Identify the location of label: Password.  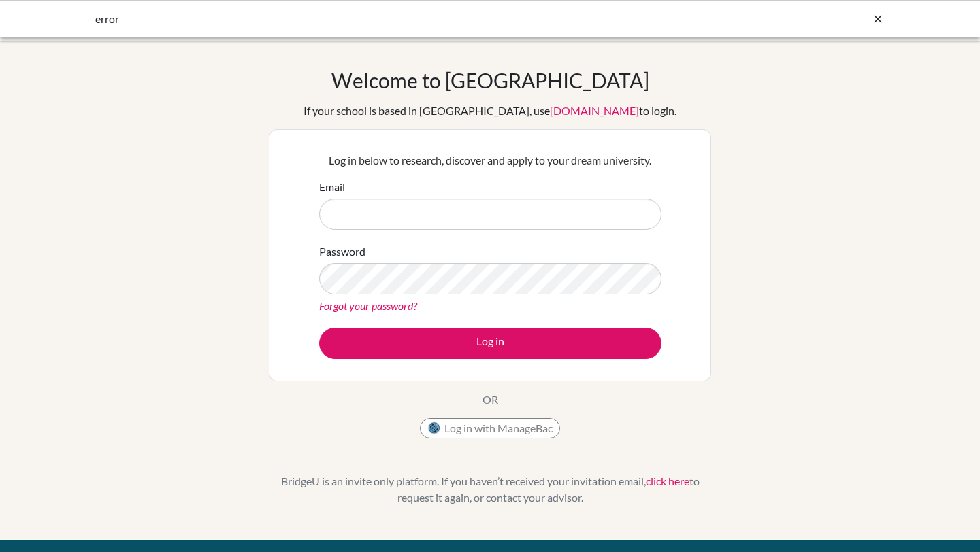
(343, 251).